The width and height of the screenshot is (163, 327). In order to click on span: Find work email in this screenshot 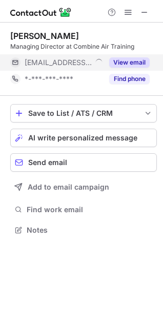, I will do `click(90, 210)`.